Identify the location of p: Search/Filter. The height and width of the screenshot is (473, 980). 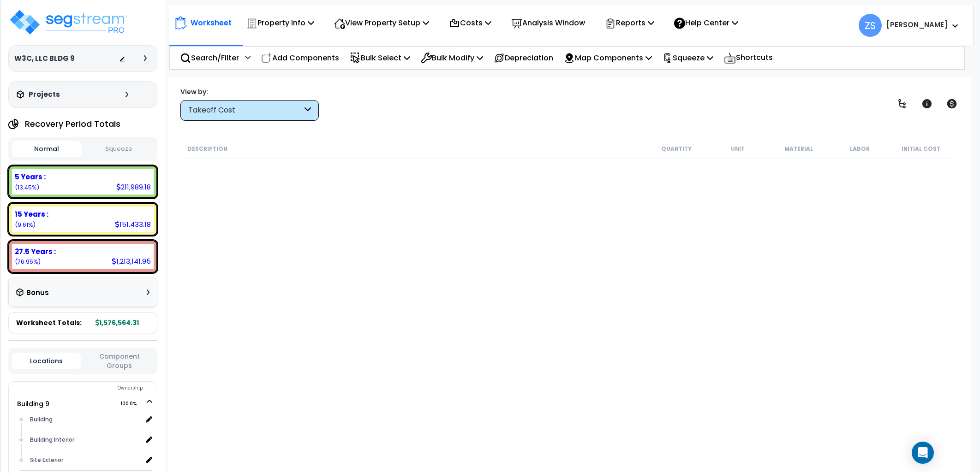
(209, 58).